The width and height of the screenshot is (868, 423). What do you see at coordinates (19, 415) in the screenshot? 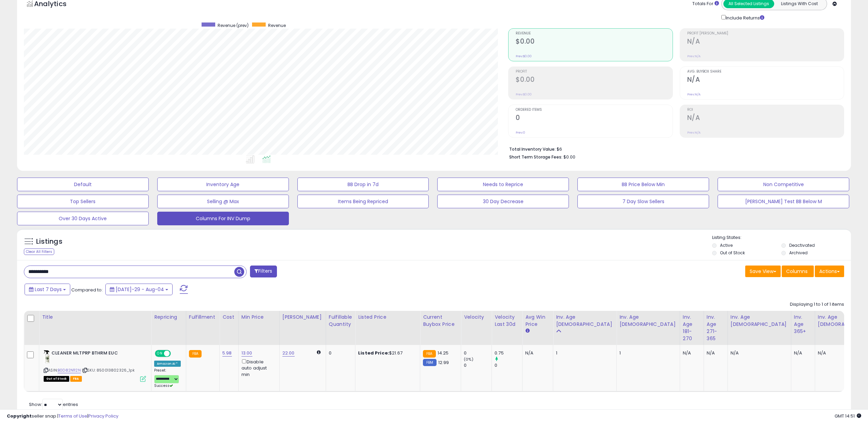
I see `strong: Copyright` at bounding box center [19, 415].